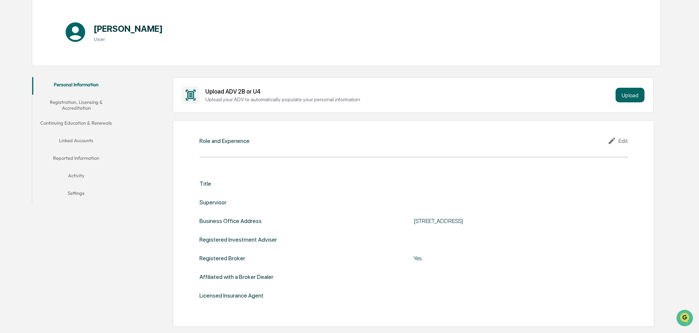 The height and width of the screenshot is (333, 699). Describe the element at coordinates (59, 66) in the screenshot. I see `div: We're available if you need us!` at that location.